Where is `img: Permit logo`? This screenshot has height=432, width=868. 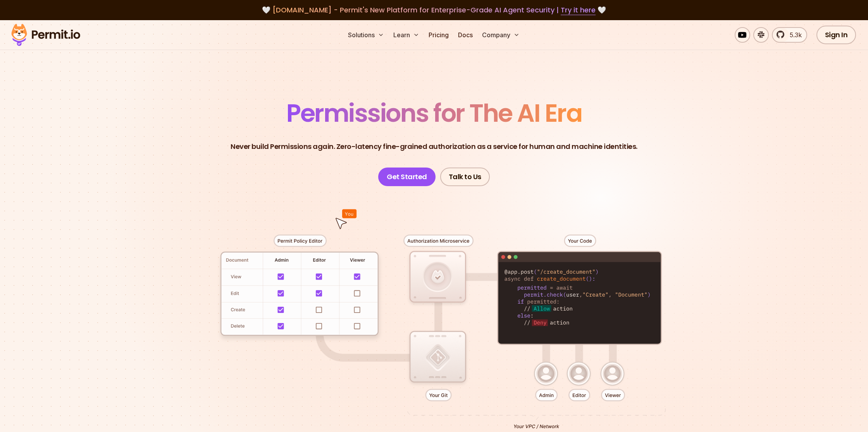 img: Permit logo is located at coordinates (46, 35).